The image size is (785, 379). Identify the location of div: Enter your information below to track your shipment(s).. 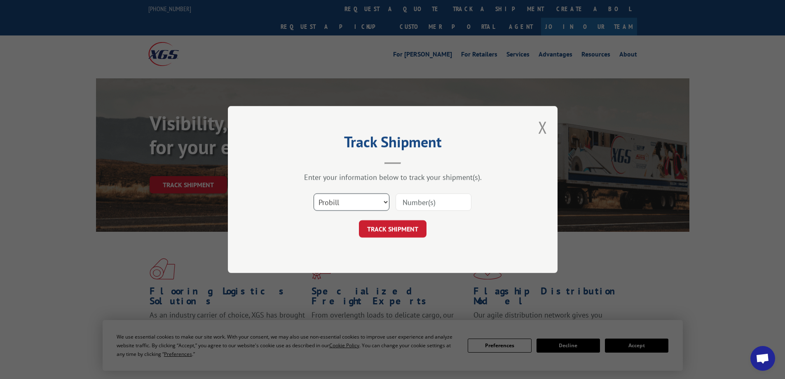
(393, 177).